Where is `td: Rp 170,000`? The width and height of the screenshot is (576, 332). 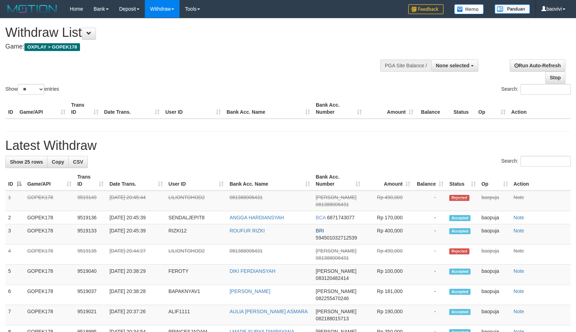
td: Rp 170,000 is located at coordinates (388, 217).